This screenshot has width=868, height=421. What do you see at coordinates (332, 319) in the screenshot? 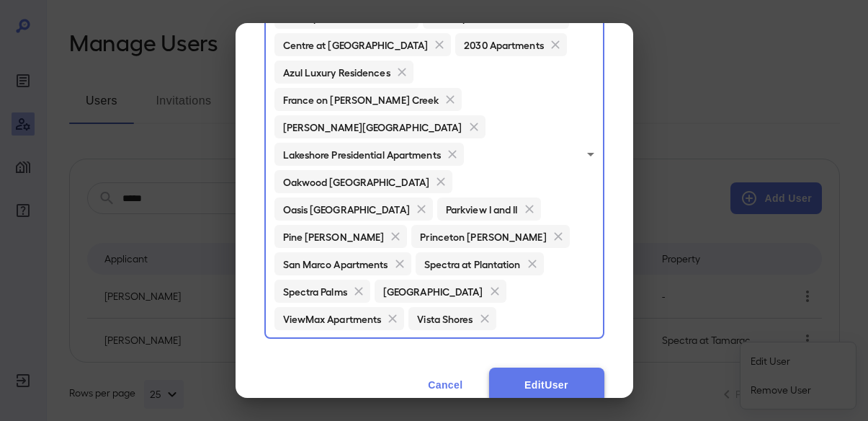
I see `h6: ViewMax Apartments` at bounding box center [332, 319].